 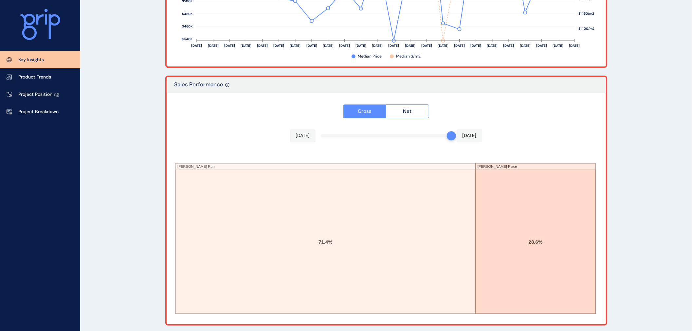 I want to click on p: Project Positioning, so click(x=39, y=95).